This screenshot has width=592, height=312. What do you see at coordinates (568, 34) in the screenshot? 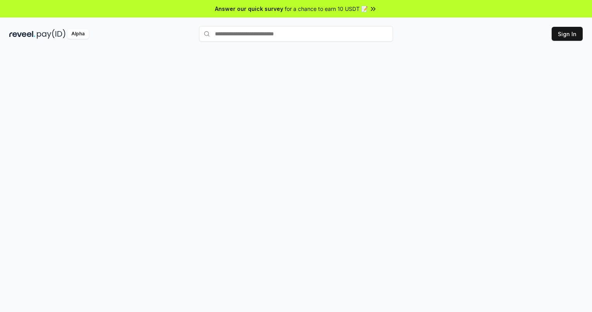
I see `button: Sign In` at bounding box center [568, 34].